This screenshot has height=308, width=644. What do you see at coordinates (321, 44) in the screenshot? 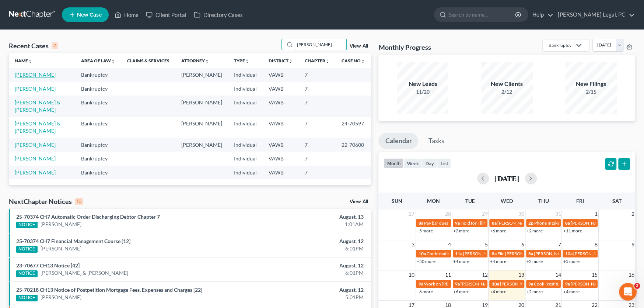
I see `input: Search by name...` at bounding box center [321, 44].